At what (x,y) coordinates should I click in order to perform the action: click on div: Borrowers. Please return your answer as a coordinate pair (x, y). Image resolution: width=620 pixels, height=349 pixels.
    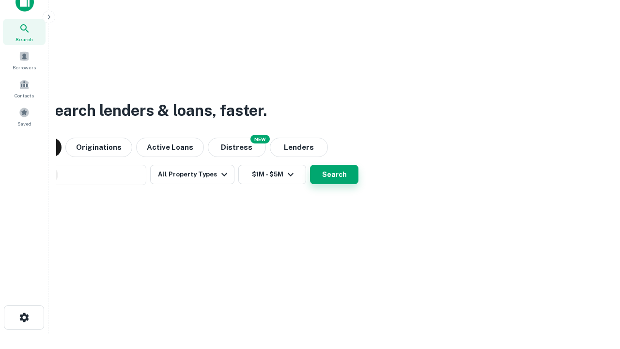
    Looking at the image, I should click on (24, 60).